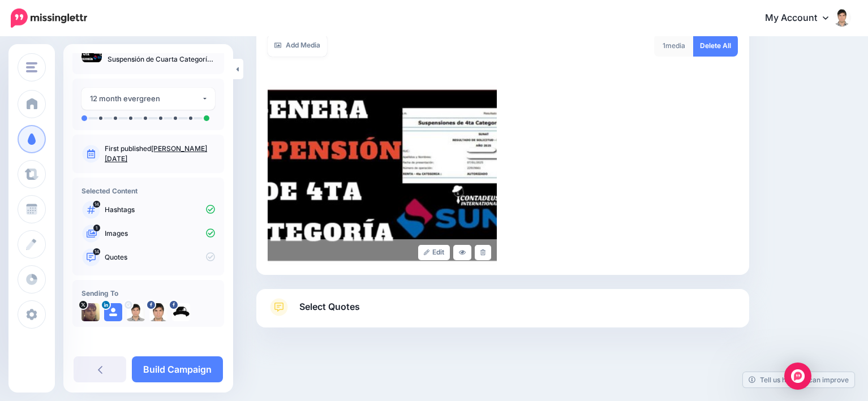 This screenshot has width=868, height=401. Describe the element at coordinates (716, 45) in the screenshot. I see `a: Delete All` at that location.